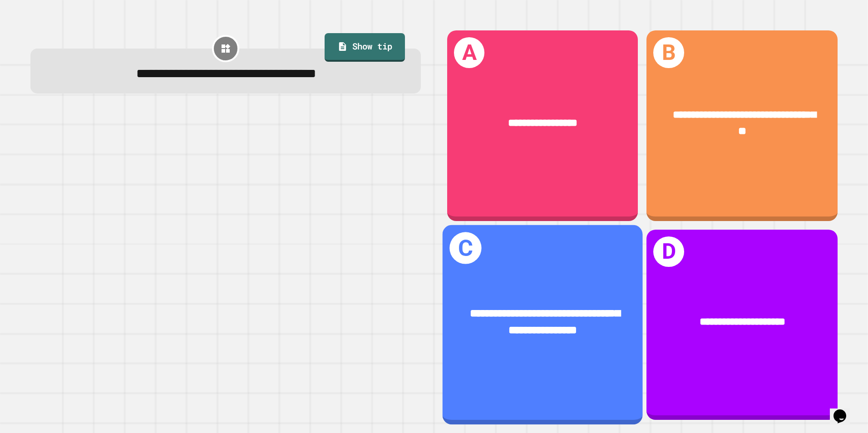 The image size is (868, 433). Describe the element at coordinates (469, 53) in the screenshot. I see `h1: A` at that location.